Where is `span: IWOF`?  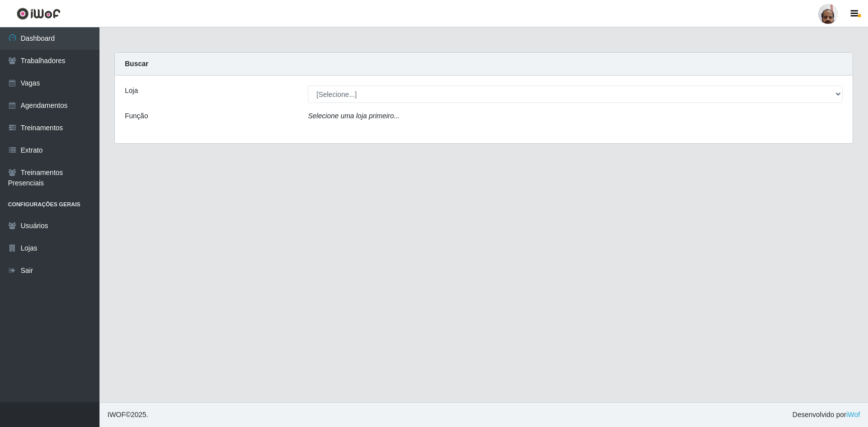
span: IWOF is located at coordinates (116, 415).